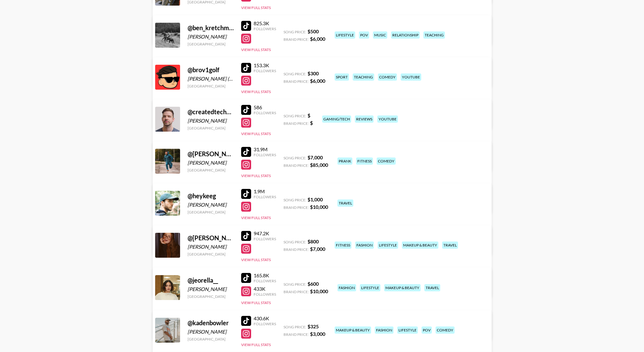  Describe the element at coordinates (265, 191) in the screenshot. I see `div: 1.9M` at that location.